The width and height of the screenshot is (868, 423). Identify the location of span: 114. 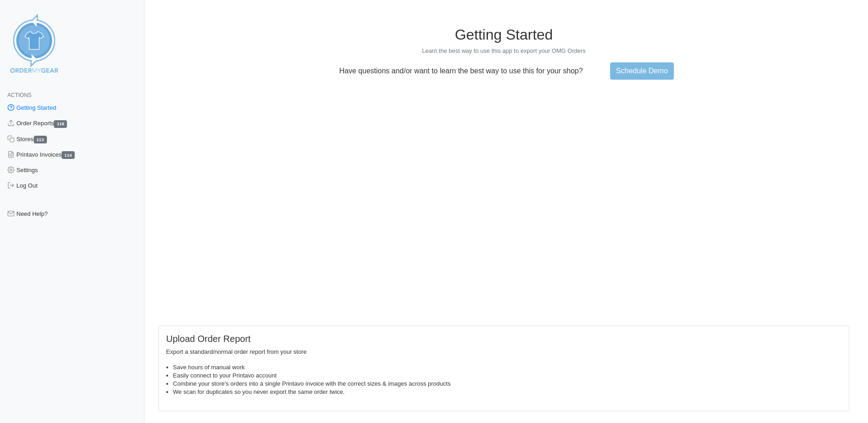
(68, 155).